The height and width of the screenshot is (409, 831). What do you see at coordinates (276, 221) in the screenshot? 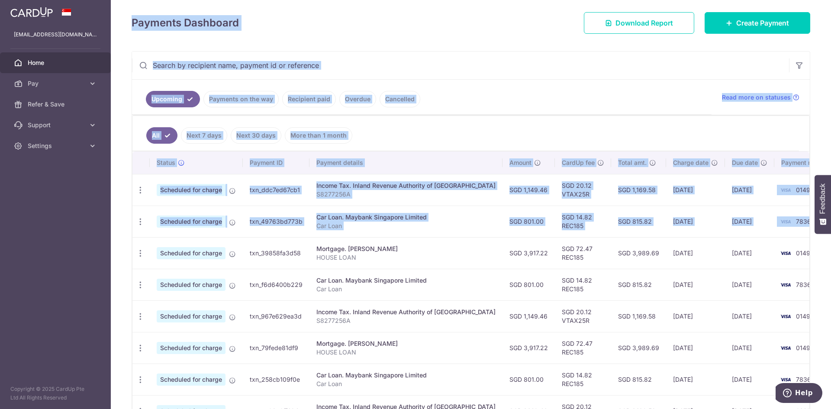
I see `td: txn_49763bd773b` at bounding box center [276, 221].